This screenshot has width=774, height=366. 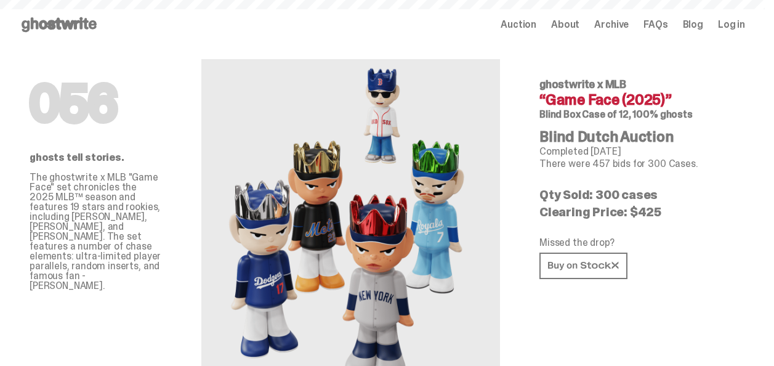 I want to click on span: Blind Box, so click(x=559, y=114).